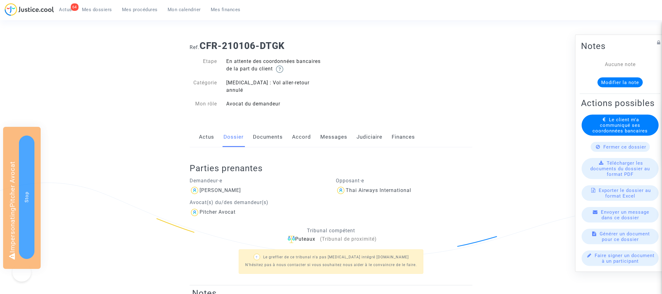 This screenshot has height=294, width=662. Describe the element at coordinates (65, 10) in the screenshot. I see `span: Actus` at that location.